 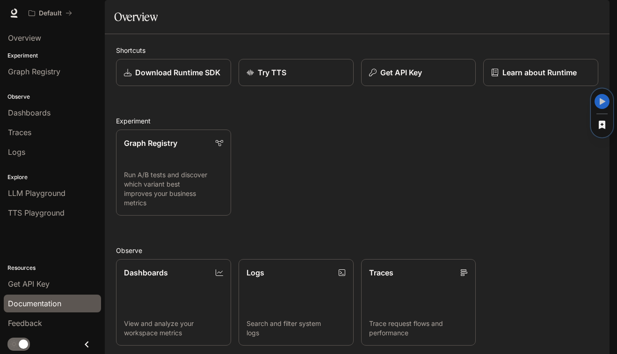 I want to click on p: Run A/B tests and discover which variant best improves your business metrics, so click(x=174, y=189).